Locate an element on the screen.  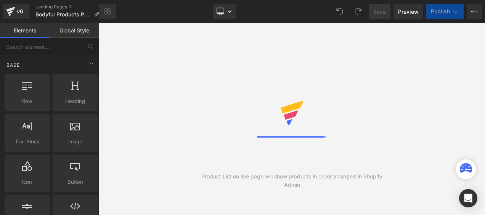
span: Button is located at coordinates (75, 182).